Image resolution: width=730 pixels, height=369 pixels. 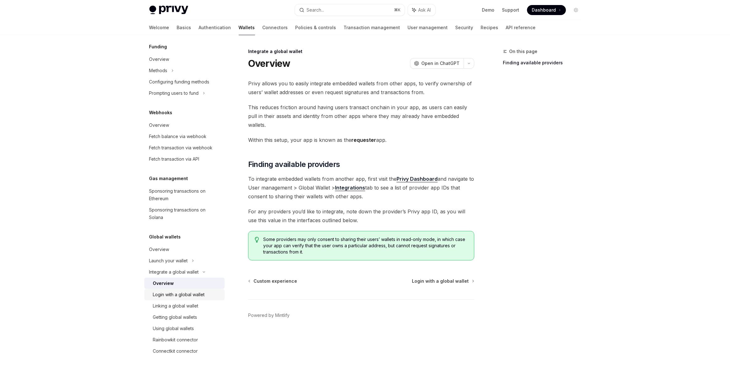 What do you see at coordinates (269, 63) in the screenshot?
I see `h1: Overview` at bounding box center [269, 63].